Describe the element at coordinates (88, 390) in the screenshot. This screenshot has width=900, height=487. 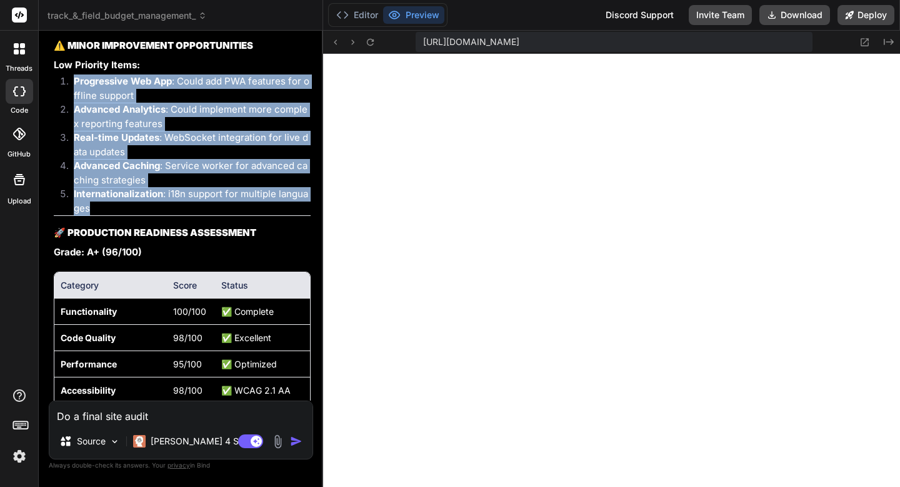
I see `strong: Accessibility` at that location.